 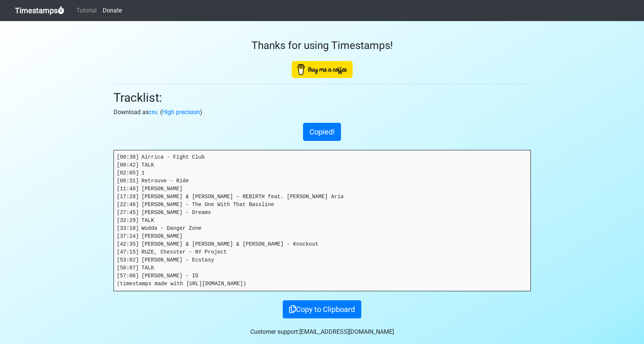 What do you see at coordinates (40, 10) in the screenshot?
I see `a: Timestamps` at bounding box center [40, 10].